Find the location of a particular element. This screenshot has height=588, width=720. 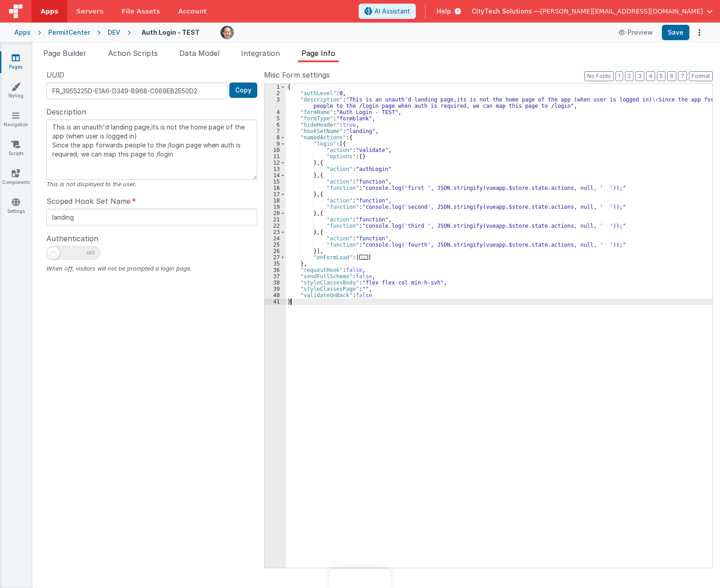

img: e92780d1901cbe7d843708aaaf5fdb33 is located at coordinates (227, 33).